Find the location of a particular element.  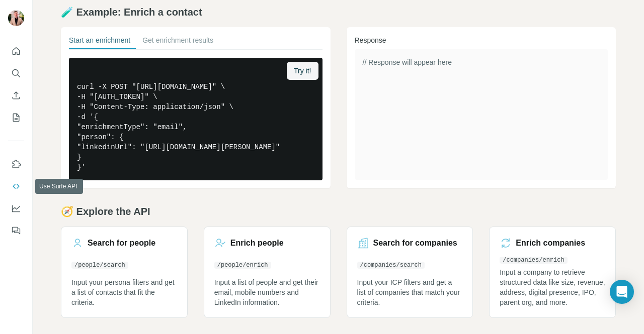

h3: Search for people is located at coordinates (121, 243).